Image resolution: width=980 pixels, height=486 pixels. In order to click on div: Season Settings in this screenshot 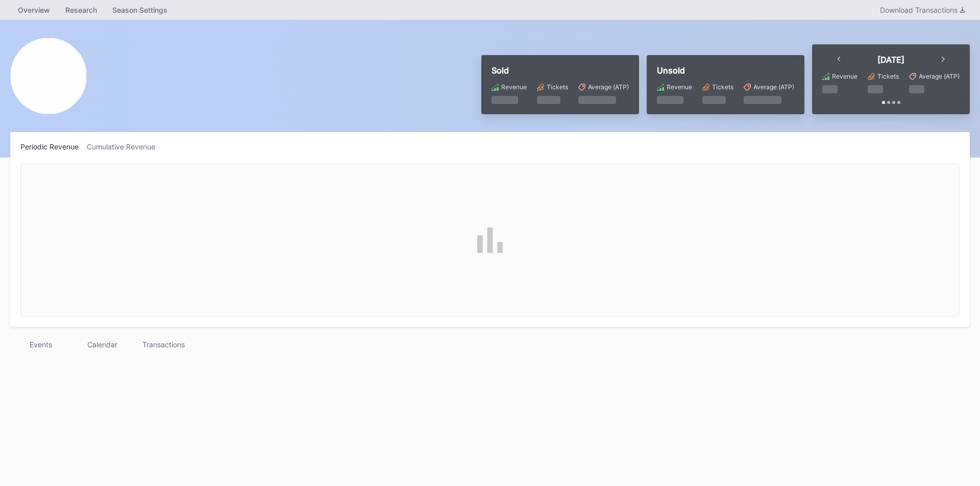, I will do `click(140, 10)`.